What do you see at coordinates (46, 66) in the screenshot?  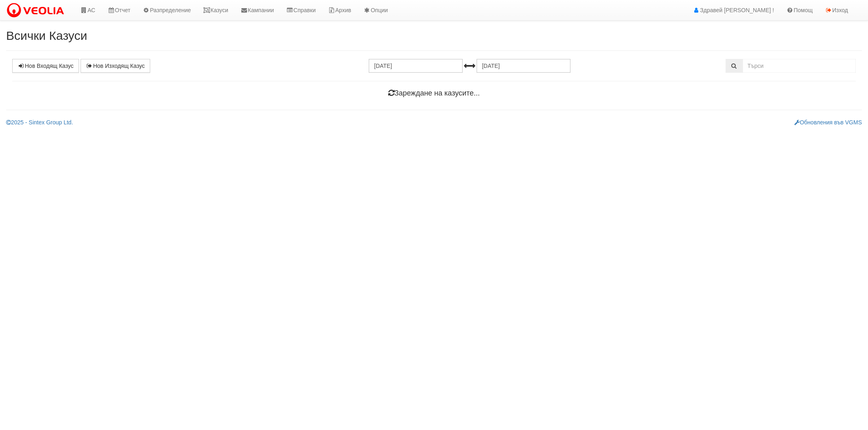 I see `a: Нов Входящ Казус` at bounding box center [46, 66].